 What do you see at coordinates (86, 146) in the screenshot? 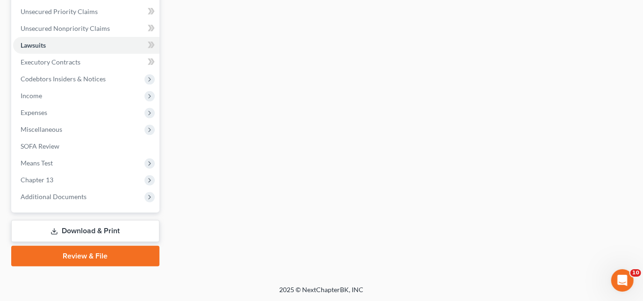
I see `a: SOFA Review` at bounding box center [86, 146].